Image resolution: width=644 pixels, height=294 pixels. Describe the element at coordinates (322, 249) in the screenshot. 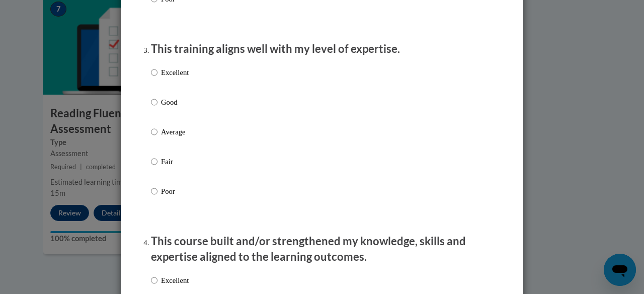

I see `p: This course built and/or strengthened my knowledge, skills and expertise aligned to the learning ...` at that location.